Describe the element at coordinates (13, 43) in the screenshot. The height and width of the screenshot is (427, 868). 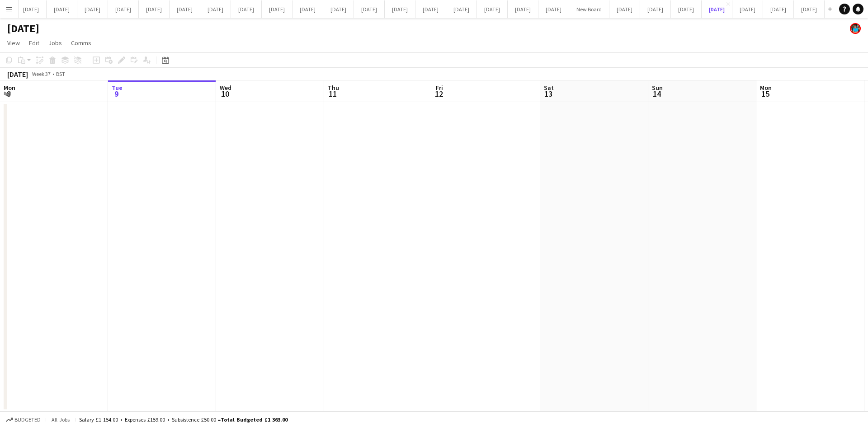
I see `a: View` at that location.